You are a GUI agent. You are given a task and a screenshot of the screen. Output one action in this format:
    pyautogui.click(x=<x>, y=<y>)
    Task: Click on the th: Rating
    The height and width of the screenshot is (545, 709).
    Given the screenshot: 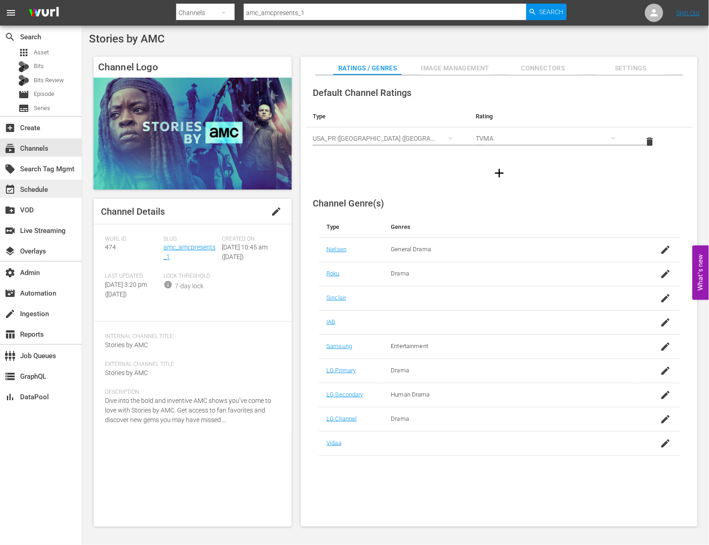 What is the action you would take?
    pyautogui.click(x=550, y=116)
    